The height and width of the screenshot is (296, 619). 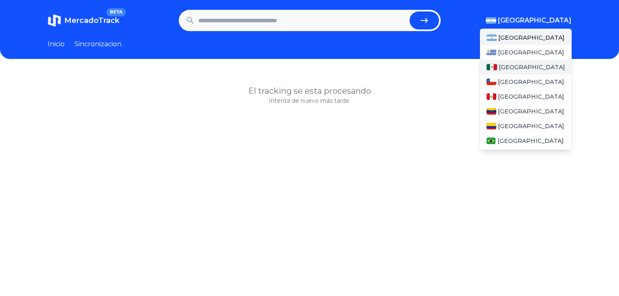 I want to click on span: MercadoTrack, so click(x=92, y=20).